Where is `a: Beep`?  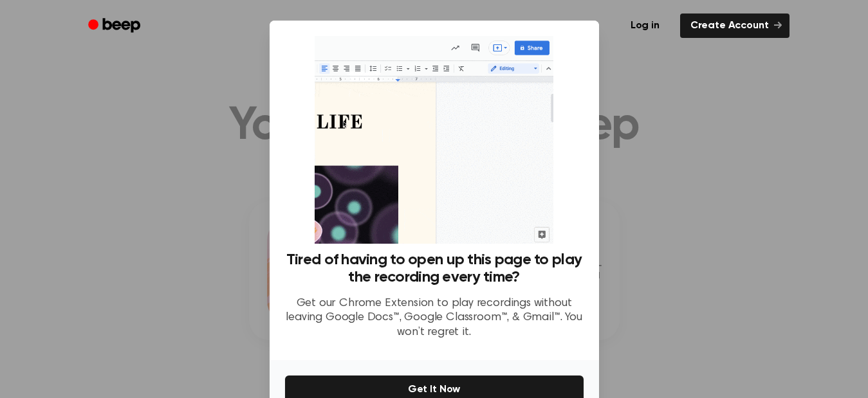 a: Beep is located at coordinates (115, 26).